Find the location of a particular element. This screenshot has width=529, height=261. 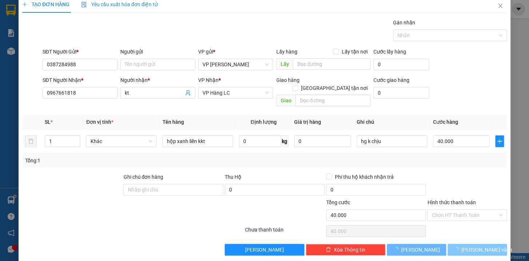

input: Ghi chú đơn hàng is located at coordinates (173, 190).